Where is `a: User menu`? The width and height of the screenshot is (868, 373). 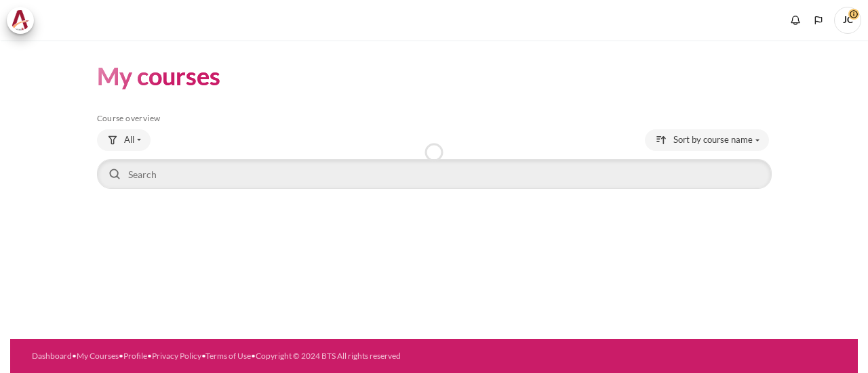
a: User menu is located at coordinates (847, 20).